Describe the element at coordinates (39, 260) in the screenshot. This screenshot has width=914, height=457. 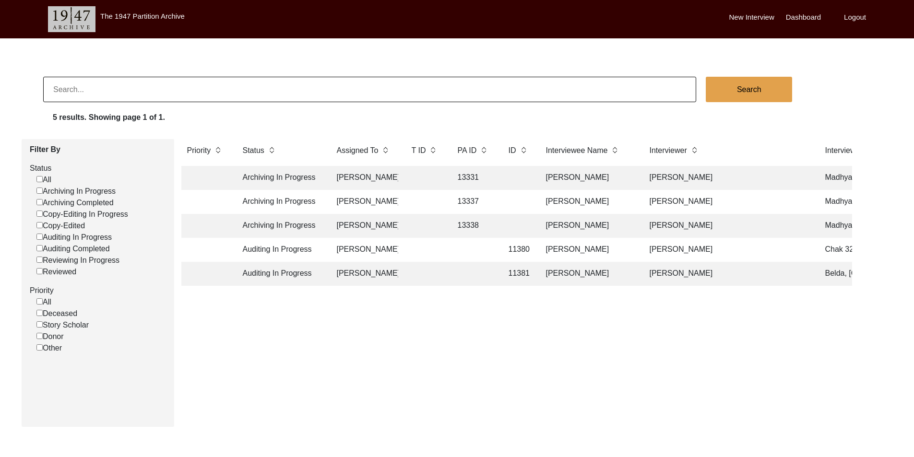
I see `input: Reviewing In Progress` at that location.